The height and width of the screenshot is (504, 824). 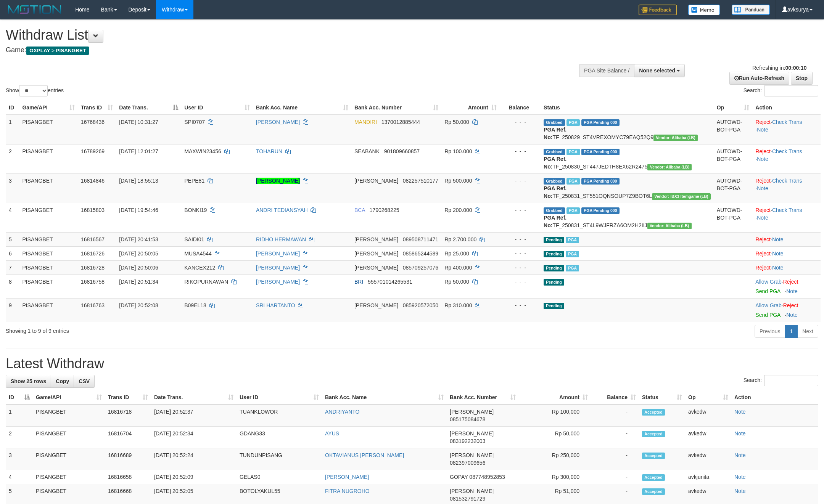 I want to click on td: Rp 50,000, so click(x=555, y=437).